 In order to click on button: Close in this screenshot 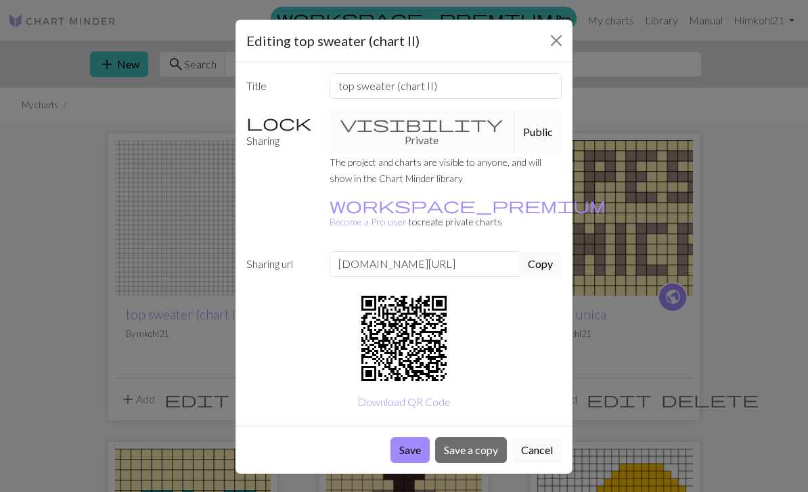, I will do `click(556, 41)`.